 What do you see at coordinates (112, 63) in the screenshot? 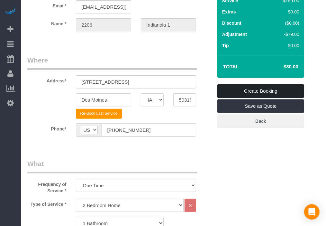
I see `legend: Where` at bounding box center [112, 63].